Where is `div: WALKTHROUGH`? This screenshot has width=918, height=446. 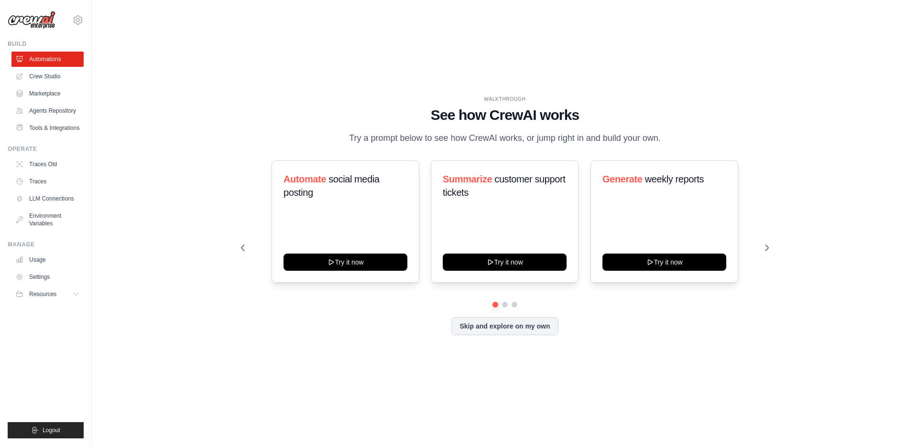 div: WALKTHROUGH is located at coordinates (505, 99).